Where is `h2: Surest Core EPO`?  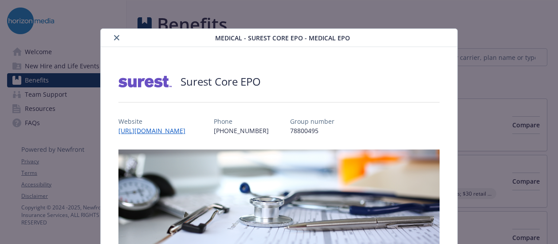
h2: Surest Core EPO is located at coordinates (220, 82).